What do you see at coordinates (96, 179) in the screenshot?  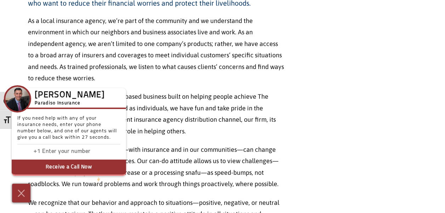 I see `span: We're by` at bounding box center [96, 179].